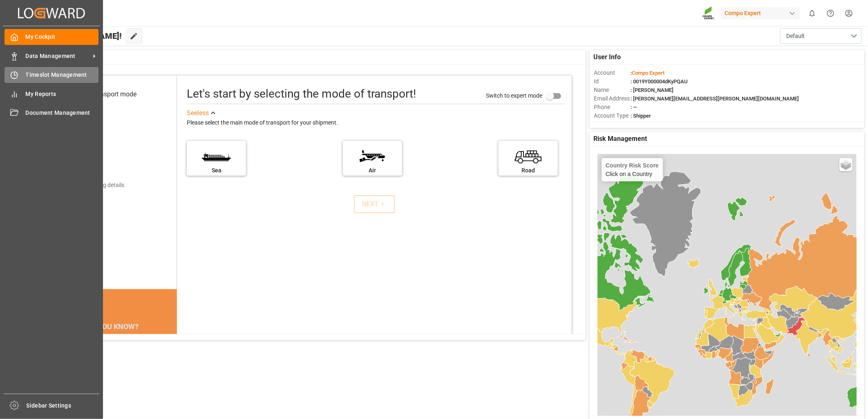 The height and width of the screenshot is (419, 868). What do you see at coordinates (372, 170) in the screenshot?
I see `div: Air` at bounding box center [372, 170].